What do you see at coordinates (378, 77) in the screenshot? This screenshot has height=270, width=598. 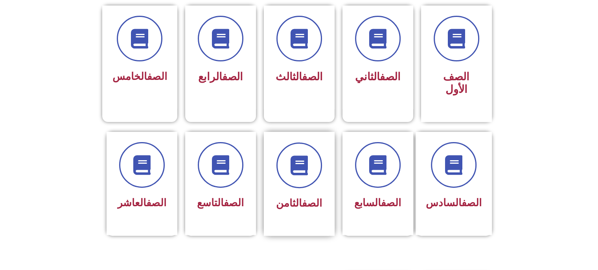 I see `span: الثاني` at bounding box center [378, 77].